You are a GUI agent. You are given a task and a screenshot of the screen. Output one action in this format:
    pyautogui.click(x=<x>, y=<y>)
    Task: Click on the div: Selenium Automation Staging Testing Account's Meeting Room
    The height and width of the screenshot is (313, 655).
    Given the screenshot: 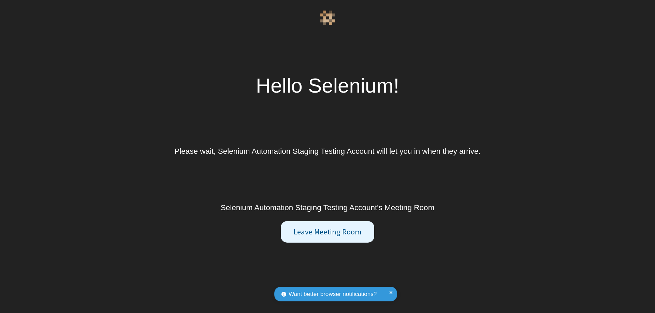 What is the action you would take?
    pyautogui.click(x=328, y=207)
    